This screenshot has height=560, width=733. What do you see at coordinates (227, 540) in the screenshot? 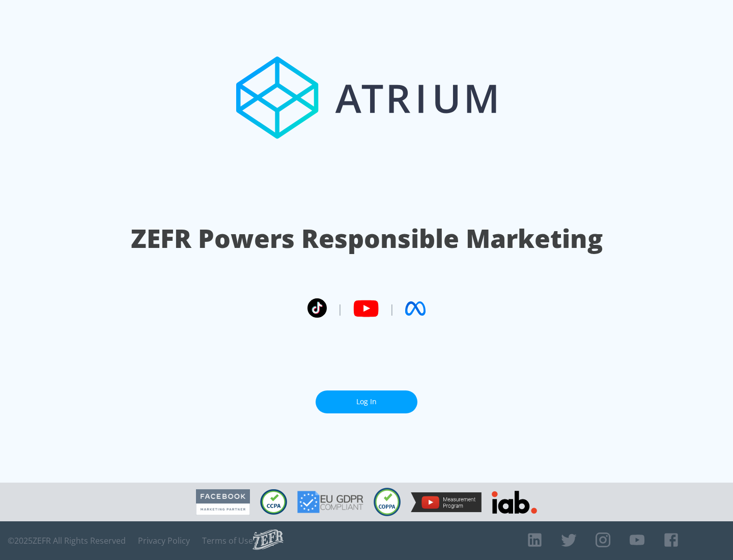
I see `a: Terms of Use` at bounding box center [227, 540].